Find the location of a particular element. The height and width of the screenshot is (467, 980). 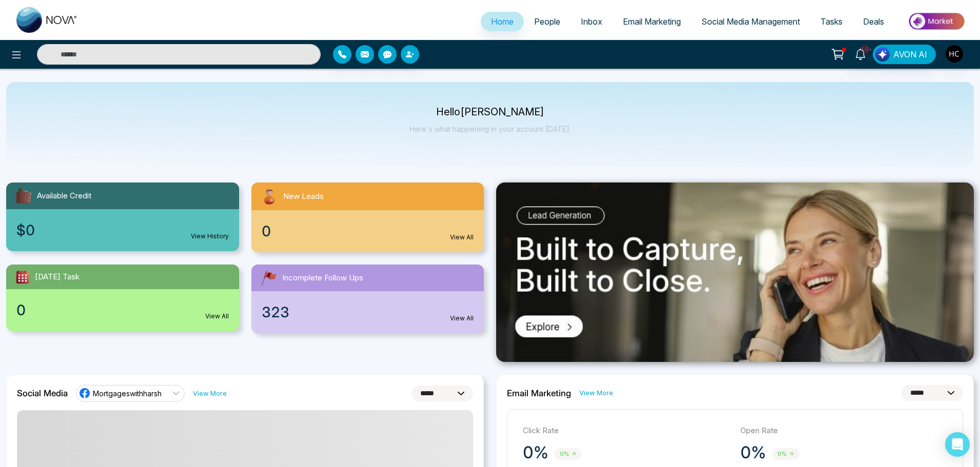

span: AVON AI is located at coordinates (910, 54).